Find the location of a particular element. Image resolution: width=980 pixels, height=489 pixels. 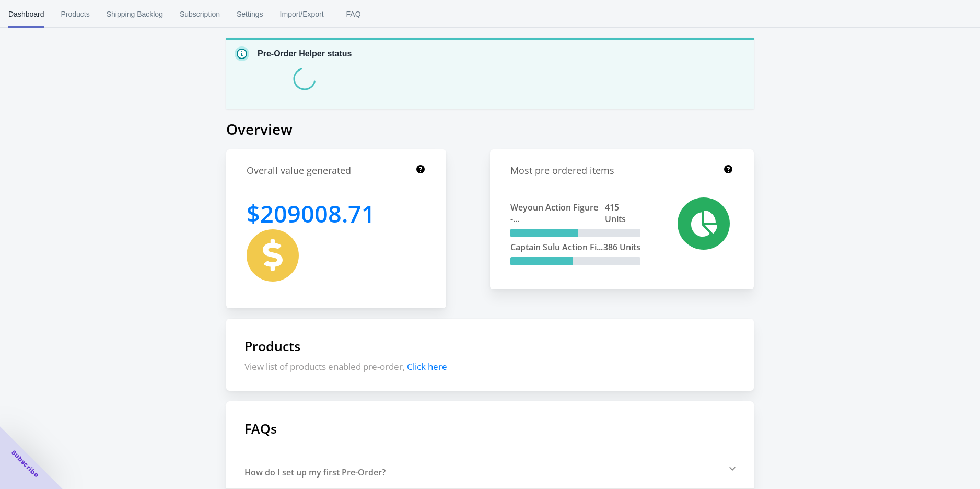

p: Pre-Order Helper status is located at coordinates (305, 54).